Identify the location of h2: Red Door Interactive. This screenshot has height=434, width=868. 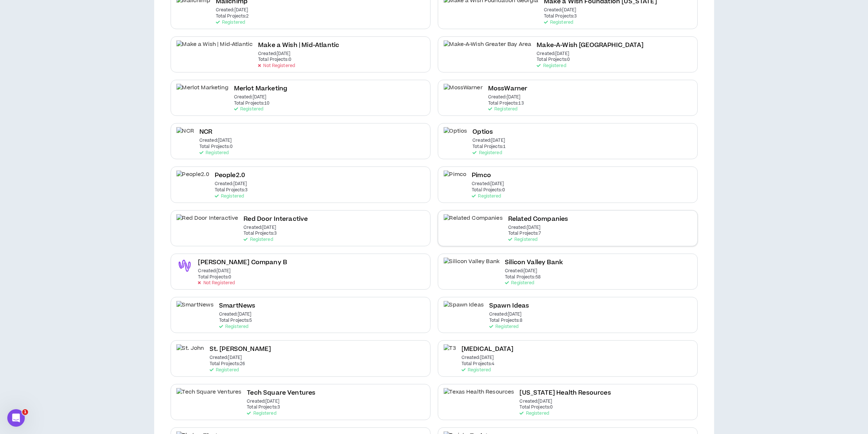
(276, 219).